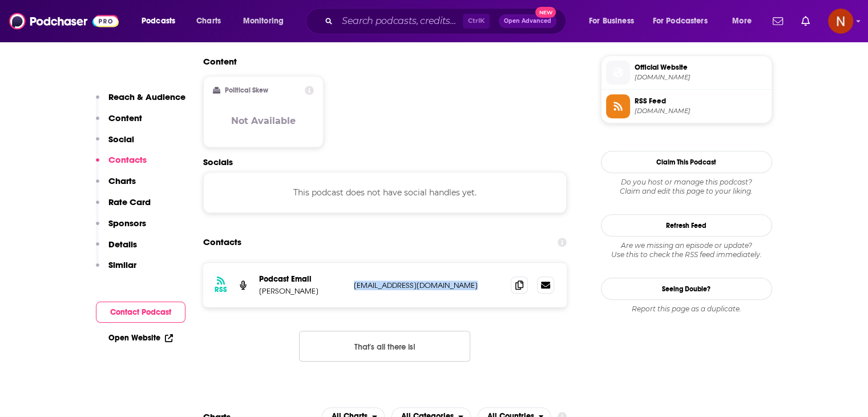 The width and height of the screenshot is (868, 417). I want to click on button: Claim This Podcast, so click(687, 162).